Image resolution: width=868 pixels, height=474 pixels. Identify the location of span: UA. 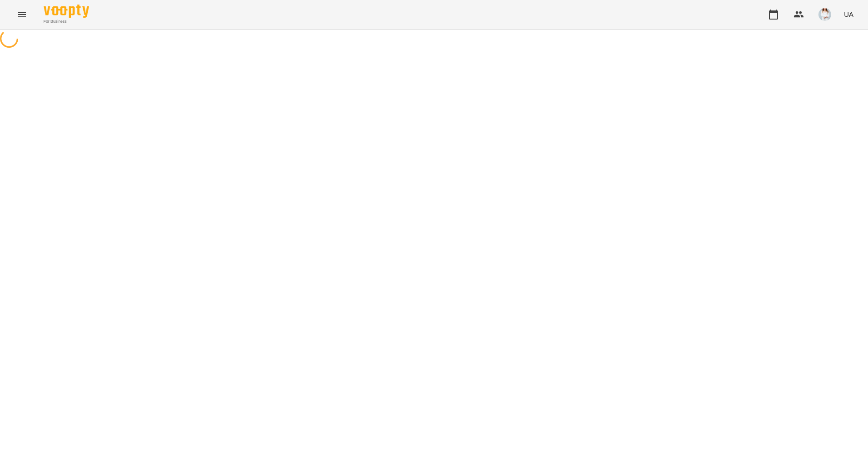
(848, 14).